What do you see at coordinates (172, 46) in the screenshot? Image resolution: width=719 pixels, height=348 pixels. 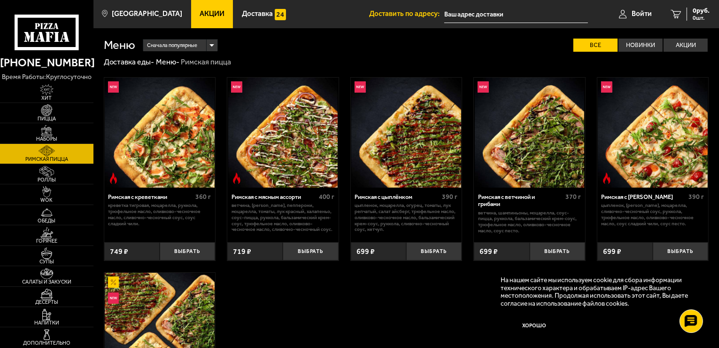 I see `span: Сначала популярные` at bounding box center [172, 46].